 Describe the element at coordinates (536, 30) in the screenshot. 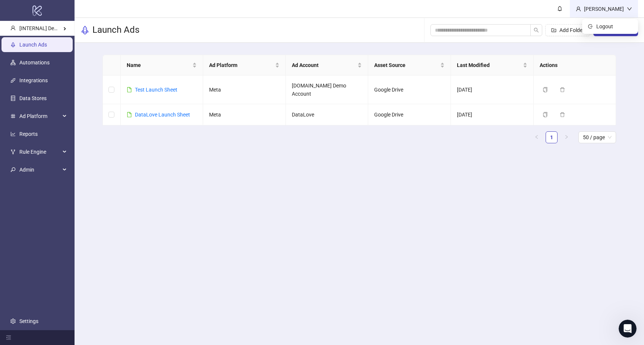

I see `span: search` at that location.